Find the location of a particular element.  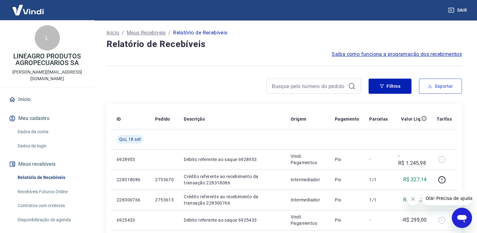

p: Descrição is located at coordinates (194, 119).